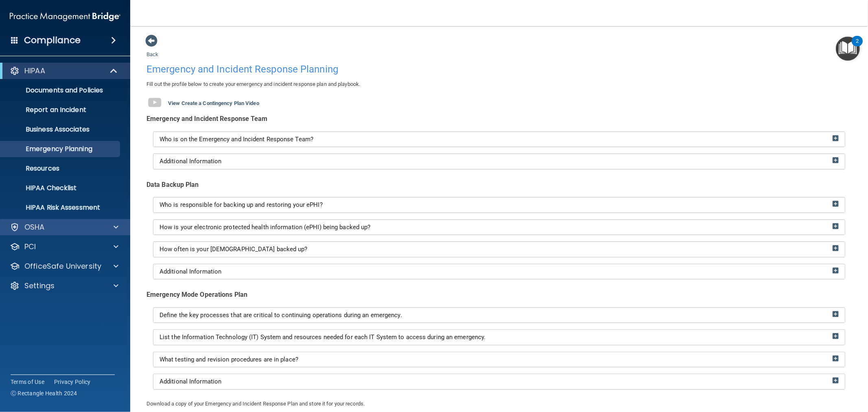 The width and height of the screenshot is (868, 412). I want to click on b: Data Backup Plan, so click(172, 185).